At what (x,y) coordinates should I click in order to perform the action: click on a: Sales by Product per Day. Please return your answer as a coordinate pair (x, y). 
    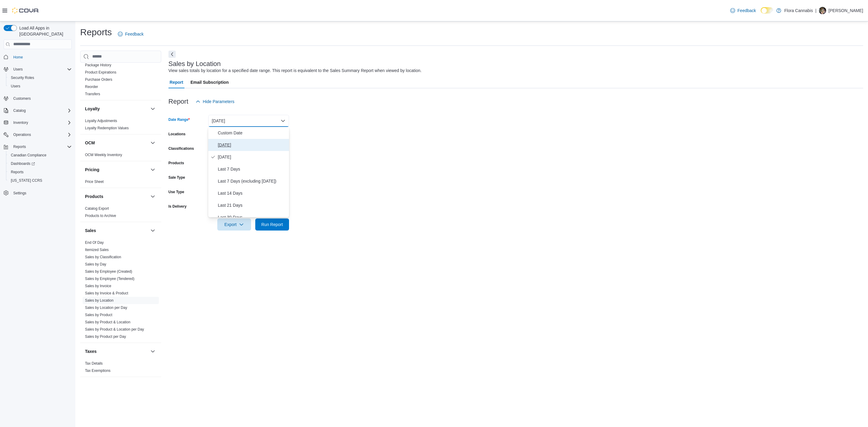
    Looking at the image, I should click on (106, 336).